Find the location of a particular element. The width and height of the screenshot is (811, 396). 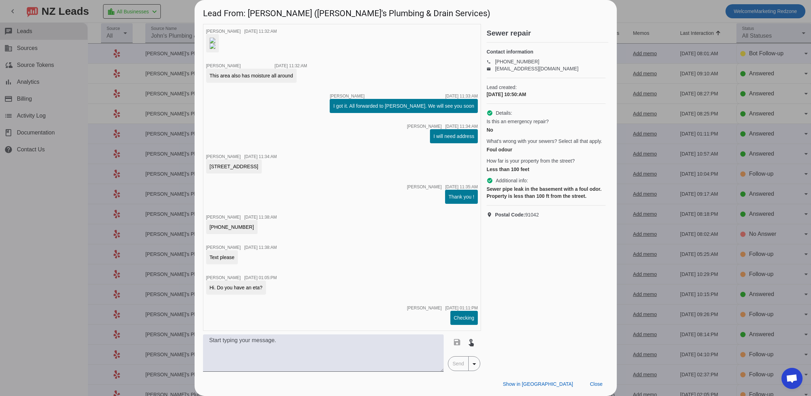

mat-icon: location_on is located at coordinates (491, 215).